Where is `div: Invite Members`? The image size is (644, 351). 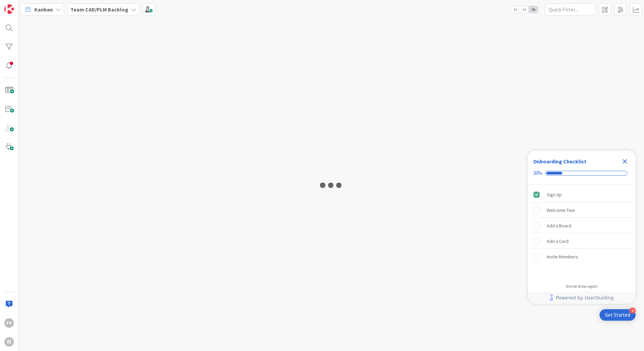
div: Invite Members is located at coordinates (561, 257).